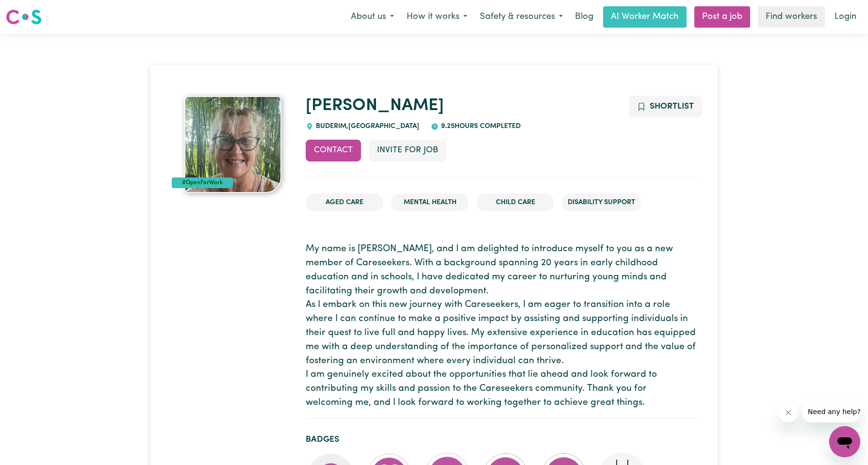  What do you see at coordinates (480, 126) in the screenshot?
I see `span: 9.25 hours completed` at bounding box center [480, 126].